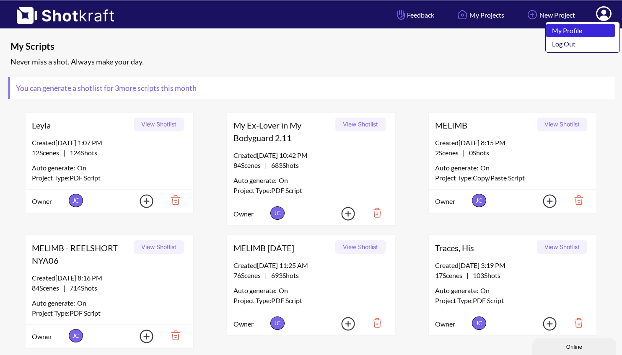 The image size is (622, 355). Describe the element at coordinates (450, 275) in the screenshot. I see `span: 17 Scenes` at that location.